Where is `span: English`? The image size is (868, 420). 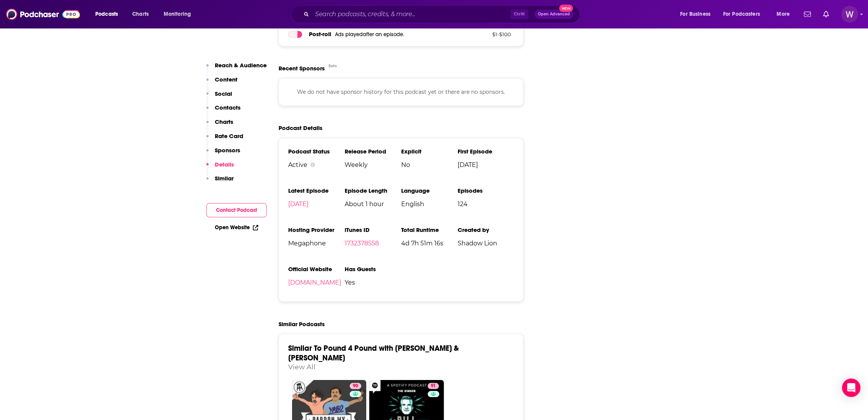 span: English is located at coordinates (429, 203).